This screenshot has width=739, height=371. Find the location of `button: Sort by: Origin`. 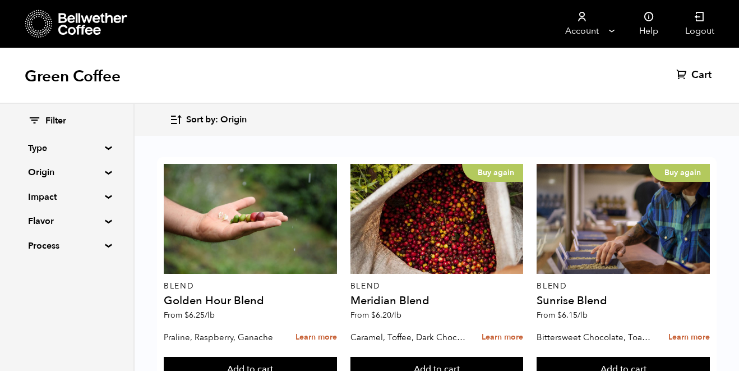

button: Sort by: Origin is located at coordinates (208, 119).